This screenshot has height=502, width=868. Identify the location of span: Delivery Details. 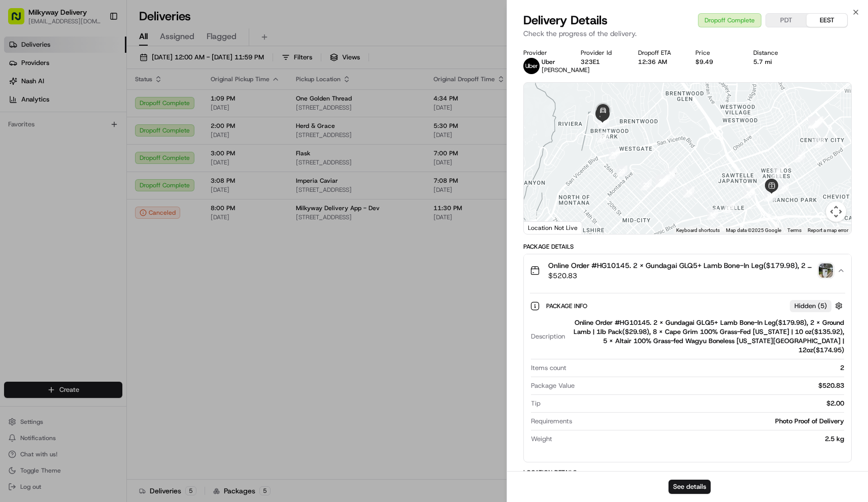
(565, 20).